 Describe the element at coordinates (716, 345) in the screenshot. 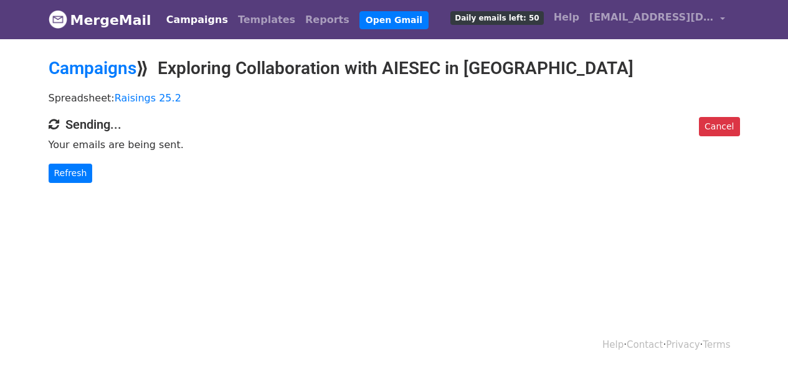

I see `a: Terms` at that location.